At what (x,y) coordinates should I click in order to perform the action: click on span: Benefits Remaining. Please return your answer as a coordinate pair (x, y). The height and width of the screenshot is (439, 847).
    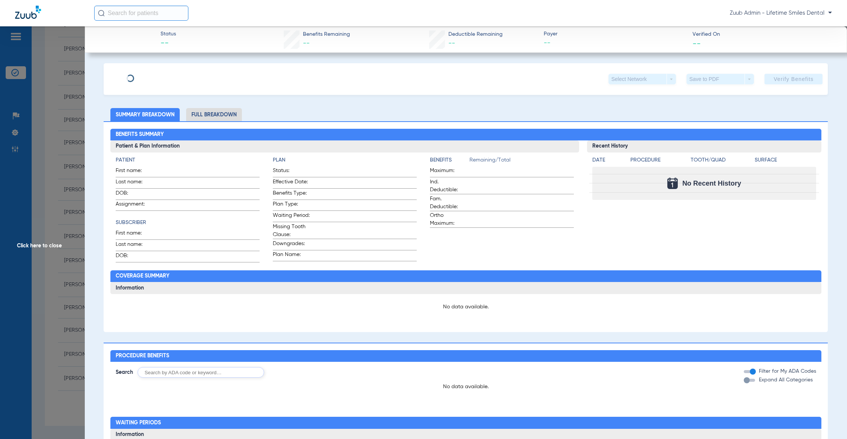
    Looking at the image, I should click on (326, 34).